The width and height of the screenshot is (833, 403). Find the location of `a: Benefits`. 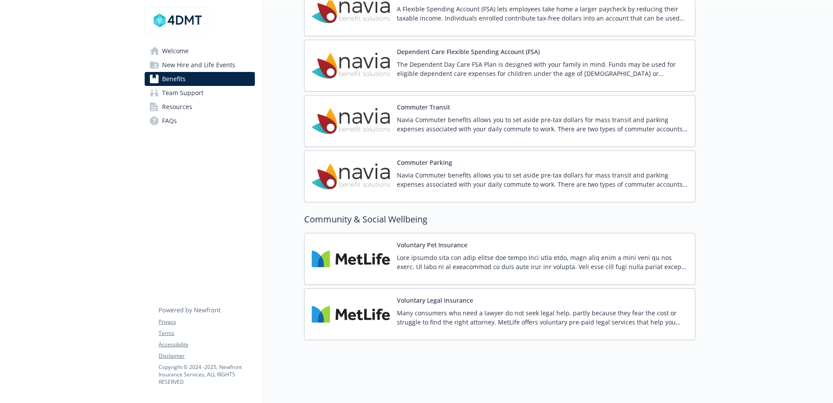

a: Benefits is located at coordinates (200, 79).